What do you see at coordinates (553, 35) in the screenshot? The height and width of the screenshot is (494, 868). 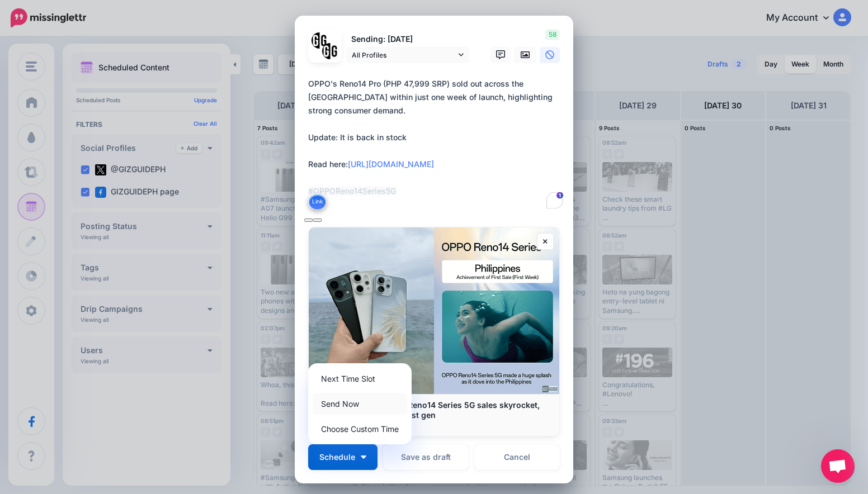 I see `span: 58` at bounding box center [553, 35].